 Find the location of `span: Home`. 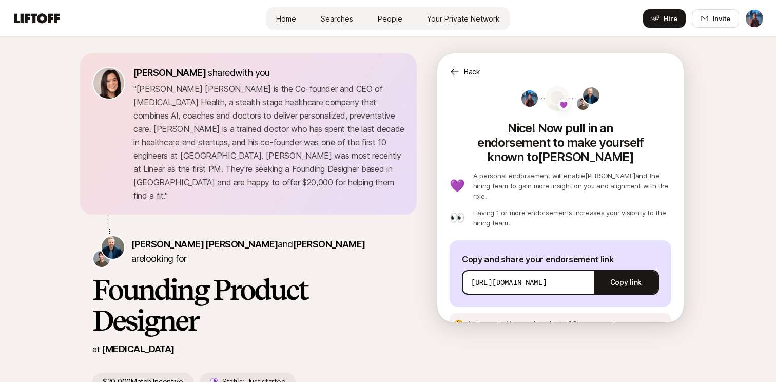

span: Home is located at coordinates (286, 18).